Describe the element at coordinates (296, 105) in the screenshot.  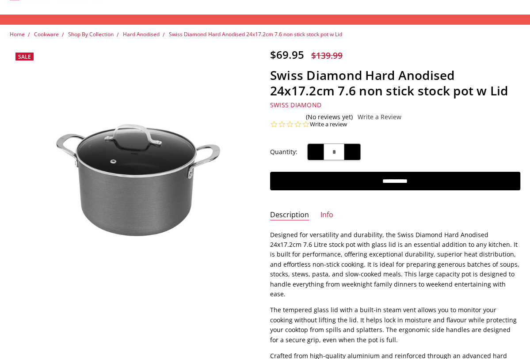
I see `span: Swiss Diamond` at that location.